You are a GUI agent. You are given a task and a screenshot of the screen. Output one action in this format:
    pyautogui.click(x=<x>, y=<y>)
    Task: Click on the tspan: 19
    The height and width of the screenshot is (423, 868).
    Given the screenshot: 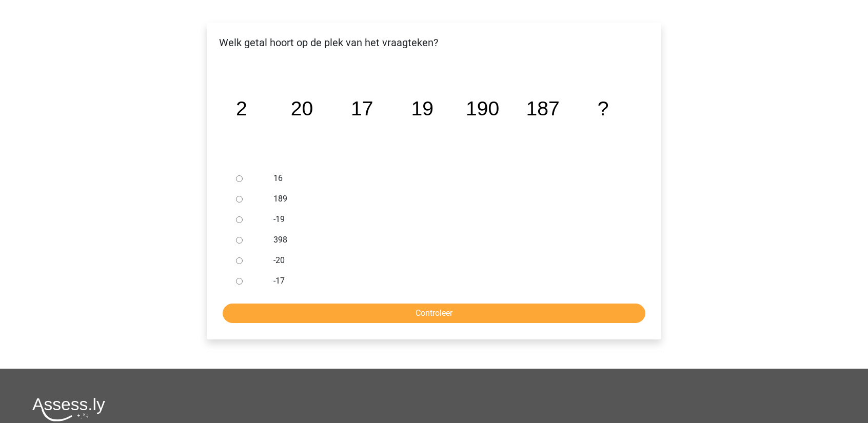 What is the action you would take?
    pyautogui.click(x=422, y=108)
    